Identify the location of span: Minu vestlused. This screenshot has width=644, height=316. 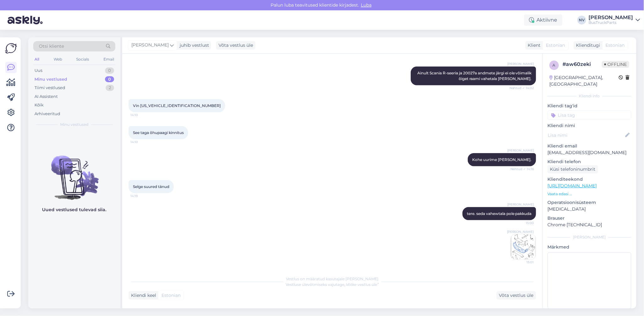
(74, 124).